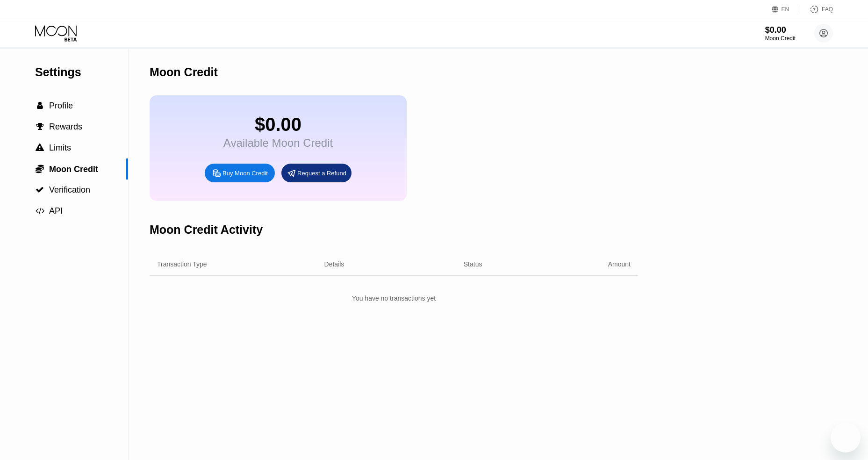 This screenshot has width=868, height=460. I want to click on span: Limits, so click(60, 148).